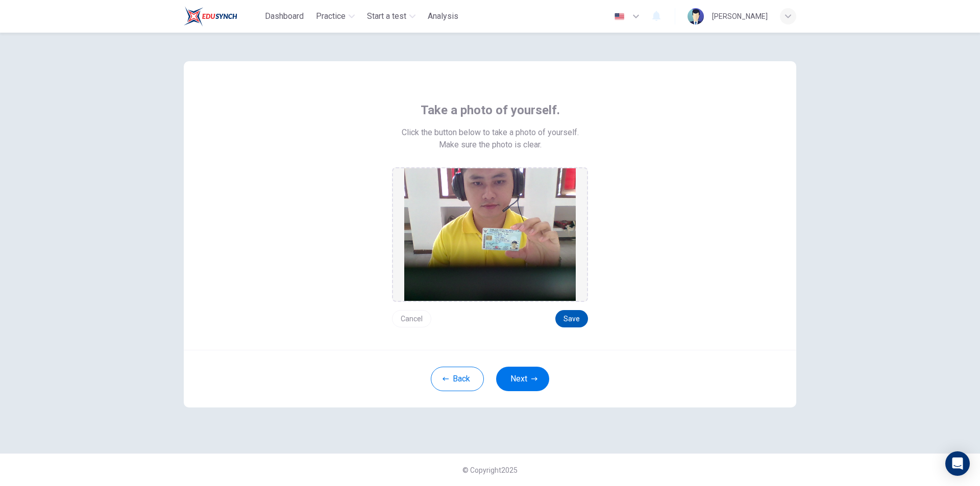 This screenshot has width=980, height=486. What do you see at coordinates (572, 319) in the screenshot?
I see `button: Save` at bounding box center [572, 319].